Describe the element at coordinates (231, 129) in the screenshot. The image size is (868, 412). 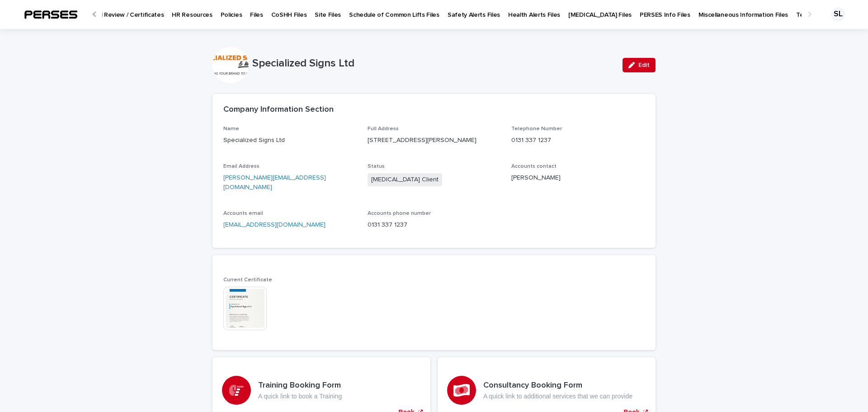
I see `span: Name` at that location.